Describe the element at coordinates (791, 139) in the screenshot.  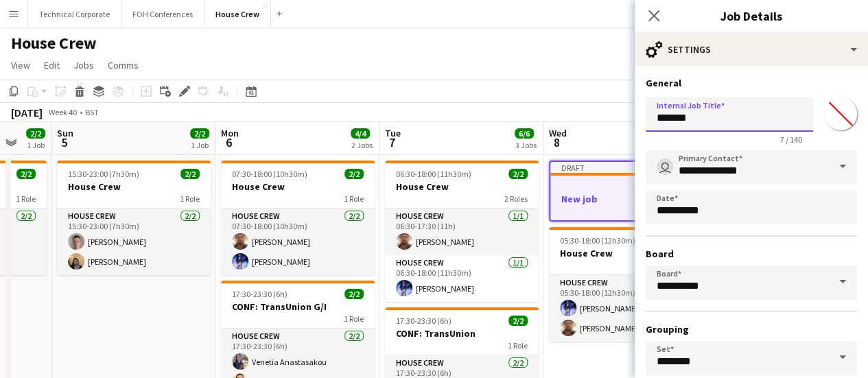
I see `span: 7 / 140` at that location.